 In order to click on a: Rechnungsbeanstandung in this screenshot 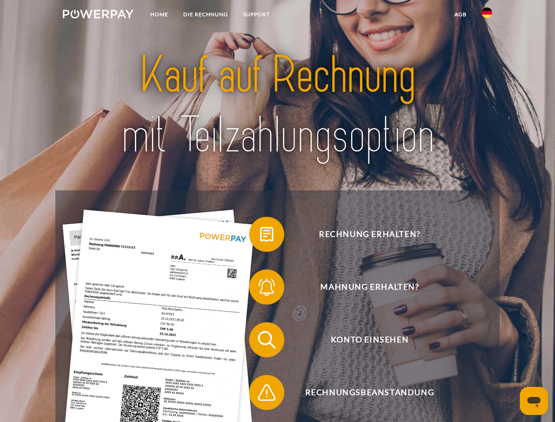, I will do `click(364, 393)`.